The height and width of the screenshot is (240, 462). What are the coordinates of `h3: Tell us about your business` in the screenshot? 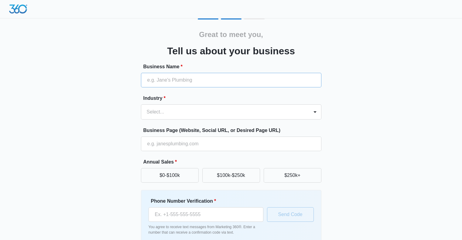 It's located at (231, 51).